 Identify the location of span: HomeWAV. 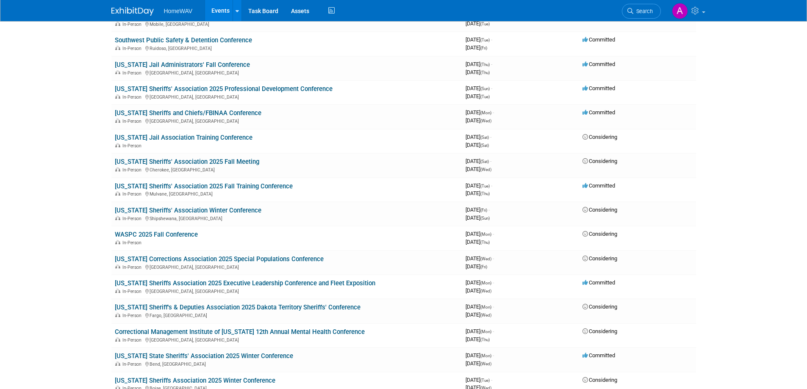
(178, 11).